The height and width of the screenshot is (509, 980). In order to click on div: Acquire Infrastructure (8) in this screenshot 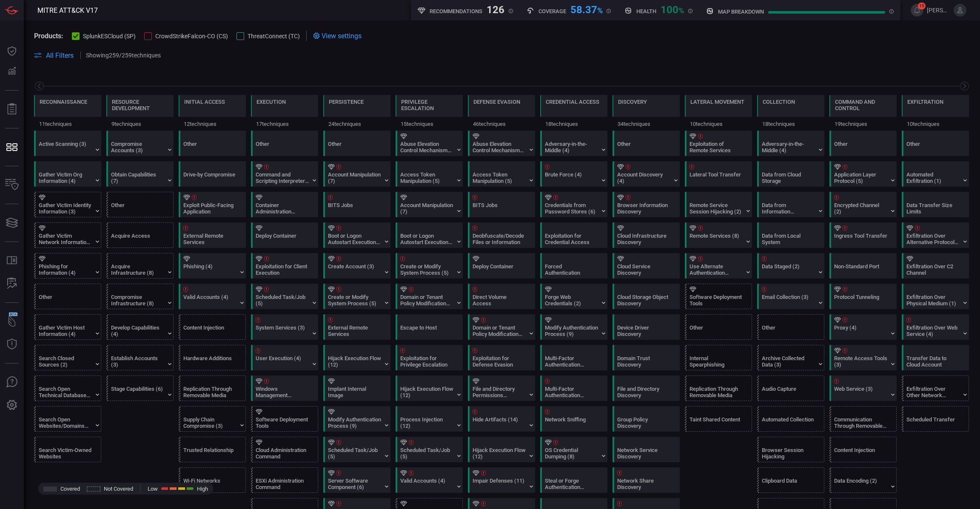, I will do `click(138, 270)`.